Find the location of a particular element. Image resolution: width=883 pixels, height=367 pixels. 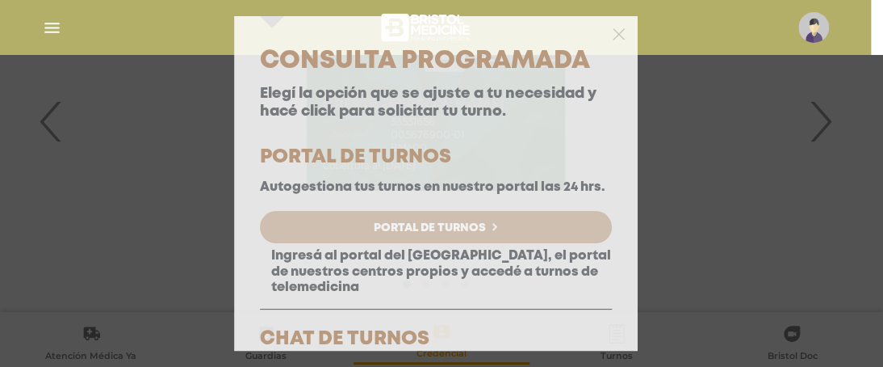

span: Portal de Turnos is located at coordinates (430, 228).